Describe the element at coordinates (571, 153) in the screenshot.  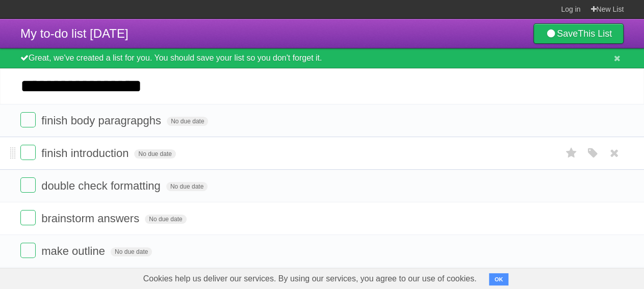
I see `label: Star task` at that location.